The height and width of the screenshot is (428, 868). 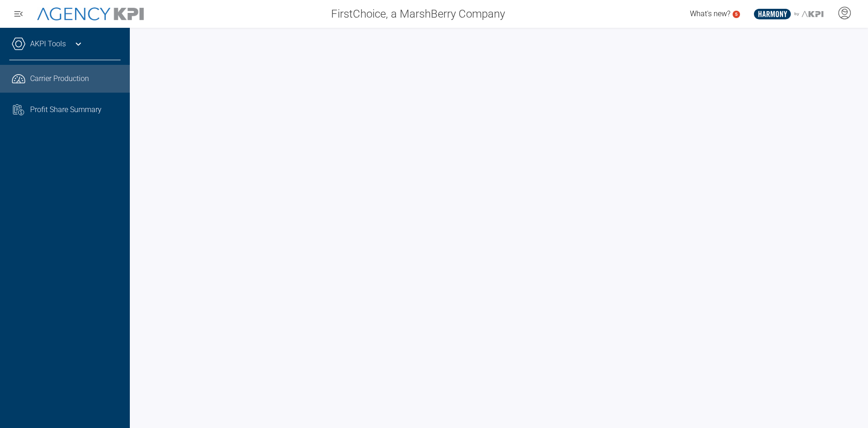 I want to click on span: What's new?, so click(x=710, y=13).